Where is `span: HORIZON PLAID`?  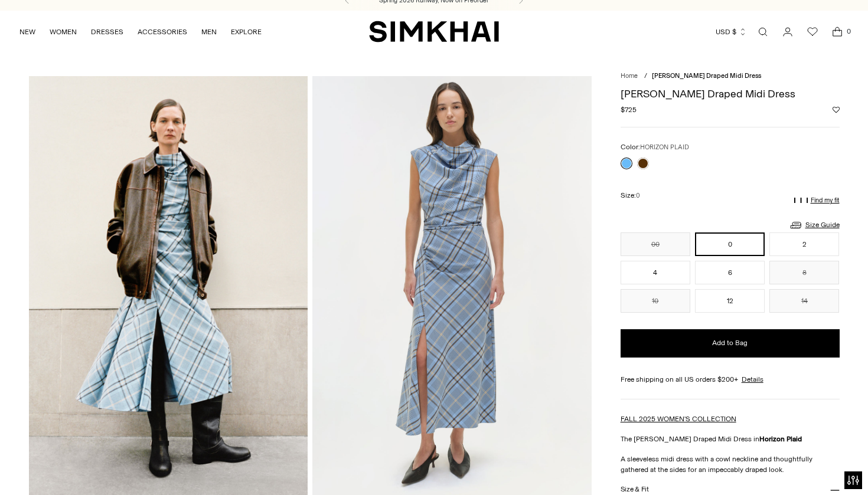
span: HORIZON PLAID is located at coordinates (664, 147).